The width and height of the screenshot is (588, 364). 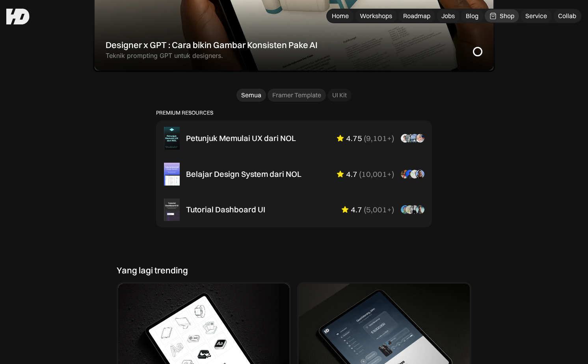 What do you see at coordinates (294, 210) in the screenshot?
I see `a: Tutorial Dashboard UI4.7(5,001+)` at bounding box center [294, 210].